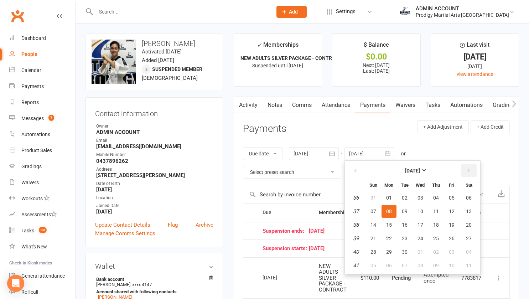  What do you see at coordinates (452, 211) in the screenshot?
I see `span: 12` at bounding box center [452, 211].